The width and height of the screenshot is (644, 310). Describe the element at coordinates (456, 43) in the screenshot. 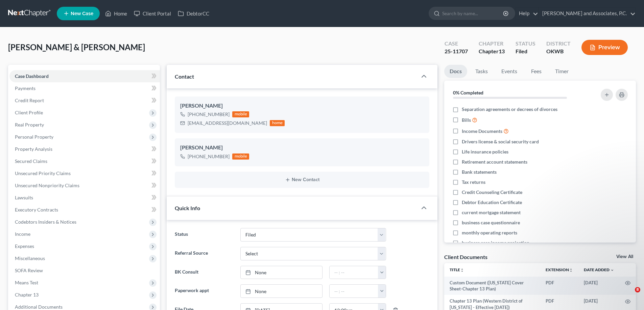

I see `div: Case` at that location.